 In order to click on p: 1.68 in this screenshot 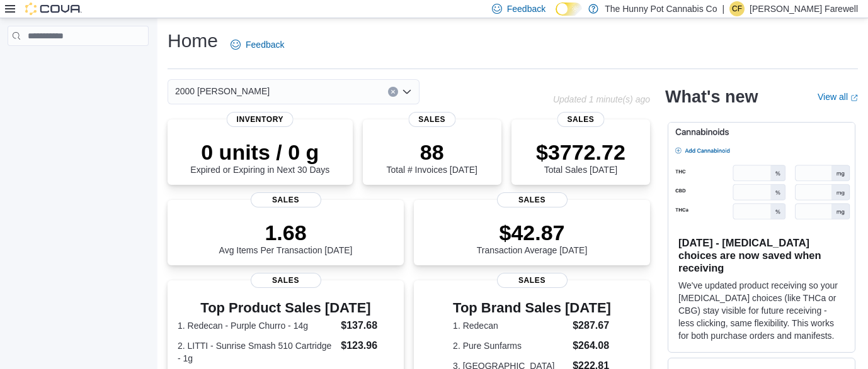, I will do `click(286, 233)`.